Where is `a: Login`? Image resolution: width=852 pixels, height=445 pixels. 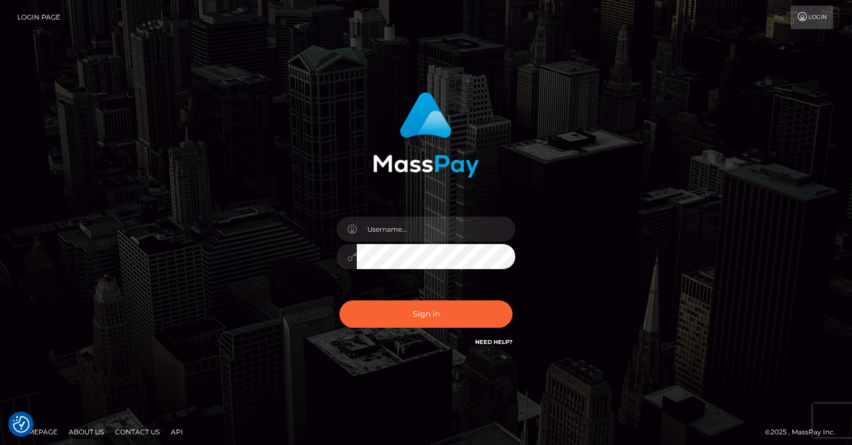
a: Login is located at coordinates (812, 17).